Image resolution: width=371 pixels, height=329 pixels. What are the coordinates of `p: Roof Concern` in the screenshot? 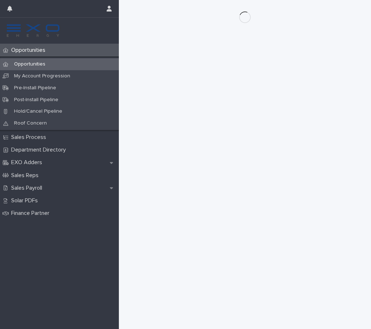 It's located at (30, 123).